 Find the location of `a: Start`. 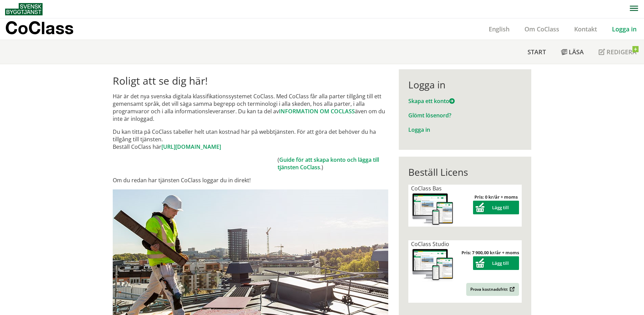

a: Start is located at coordinates (537, 52).